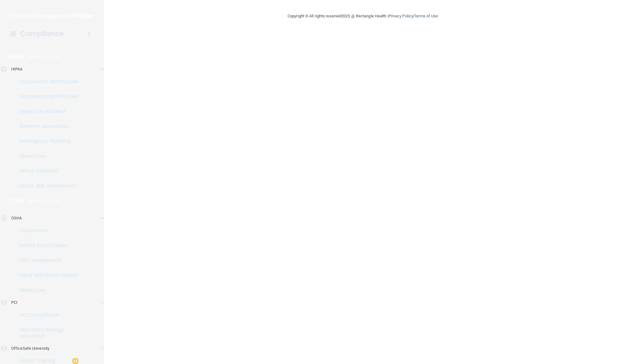 The image size is (622, 364). Describe the element at coordinates (46, 126) in the screenshot. I see `p: Business Associates` at that location.